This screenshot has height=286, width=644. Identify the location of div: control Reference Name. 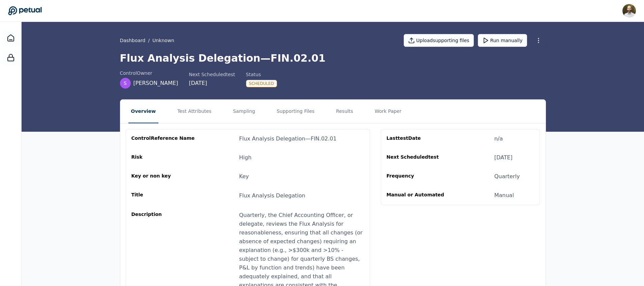
(164, 139).